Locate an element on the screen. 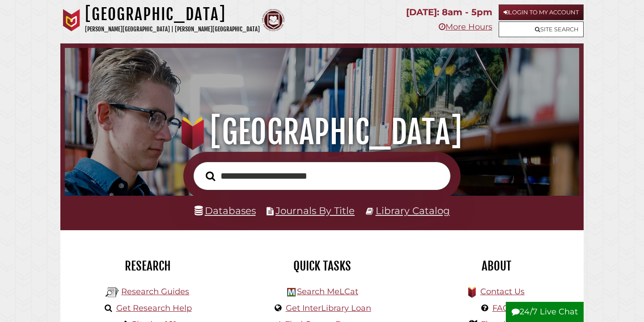 The height and width of the screenshot is (322, 644). a: Search MeLCat is located at coordinates (328, 291).